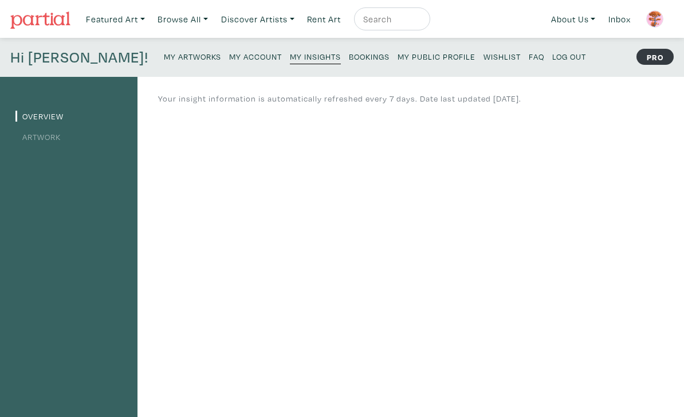 This screenshot has width=684, height=417. What do you see at coordinates (620, 19) in the screenshot?
I see `a: Inbox` at bounding box center [620, 19].